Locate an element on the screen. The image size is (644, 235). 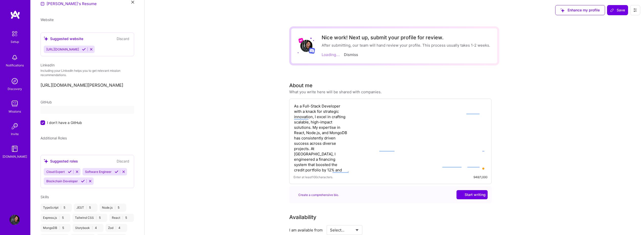
div: Setup is located at coordinates (15, 42).